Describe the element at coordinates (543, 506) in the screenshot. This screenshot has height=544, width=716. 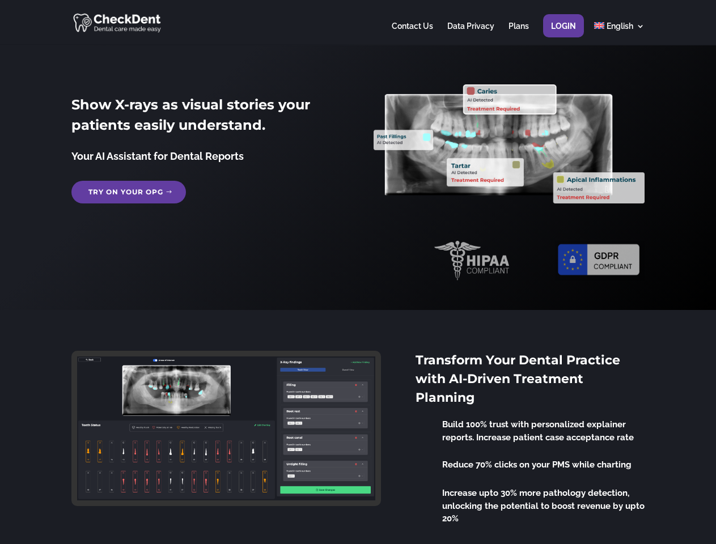
I see `span: Increase upto 30% more pathology detection, unlocking the potential to boost revenue by upto 20%` at that location.